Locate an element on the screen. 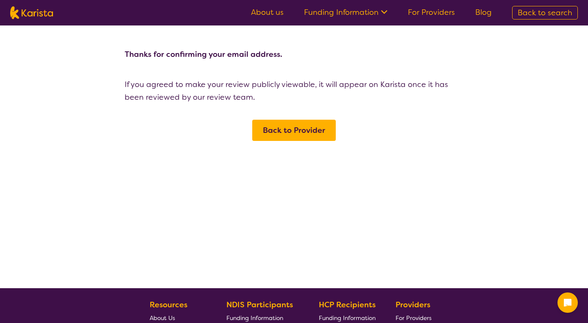 This screenshot has height=323, width=588. span: For Providers is located at coordinates (413, 318).